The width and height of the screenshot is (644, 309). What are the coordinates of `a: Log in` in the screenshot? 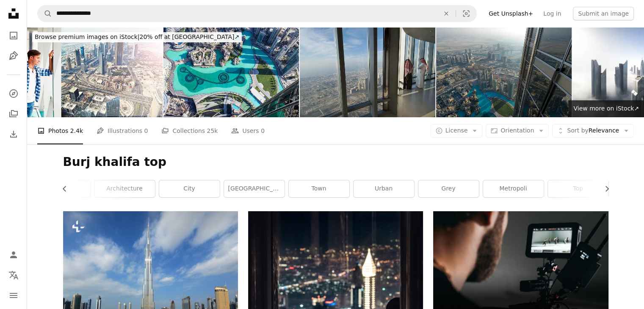 It's located at (552, 13).